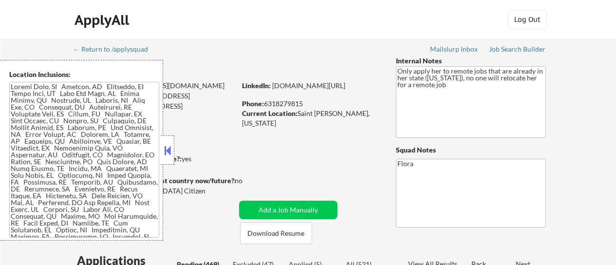 This screenshot has width=616, height=265. Describe the element at coordinates (455, 50) in the screenshot. I see `a: Mailslurp Inbox` at that location.